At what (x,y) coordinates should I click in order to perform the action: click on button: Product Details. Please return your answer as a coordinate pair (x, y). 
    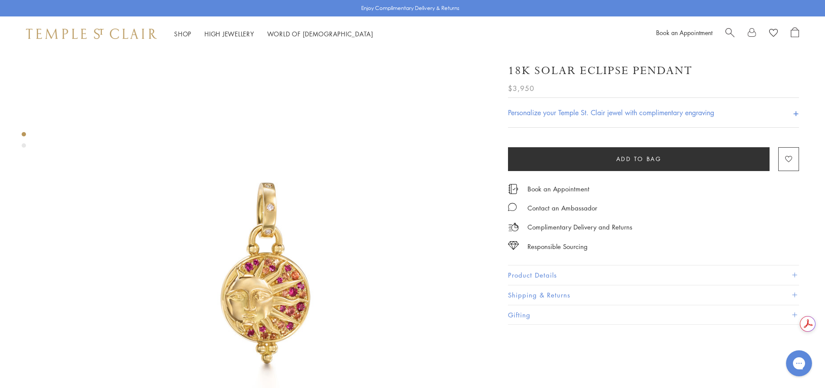
    Looking at the image, I should click on (653, 275).